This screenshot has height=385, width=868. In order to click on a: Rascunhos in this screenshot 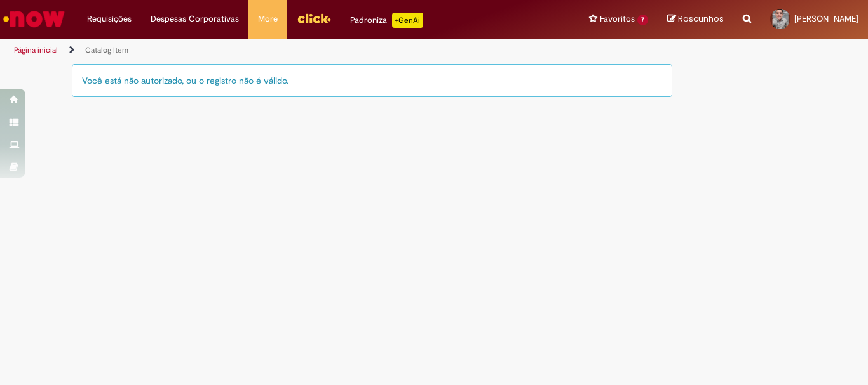, I will do `click(695, 19)`.